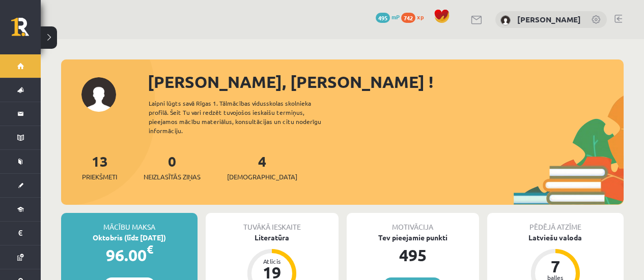 The width and height of the screenshot is (644, 280). Describe the element at coordinates (415, 17) in the screenshot. I see `a: 742 xp` at that location.